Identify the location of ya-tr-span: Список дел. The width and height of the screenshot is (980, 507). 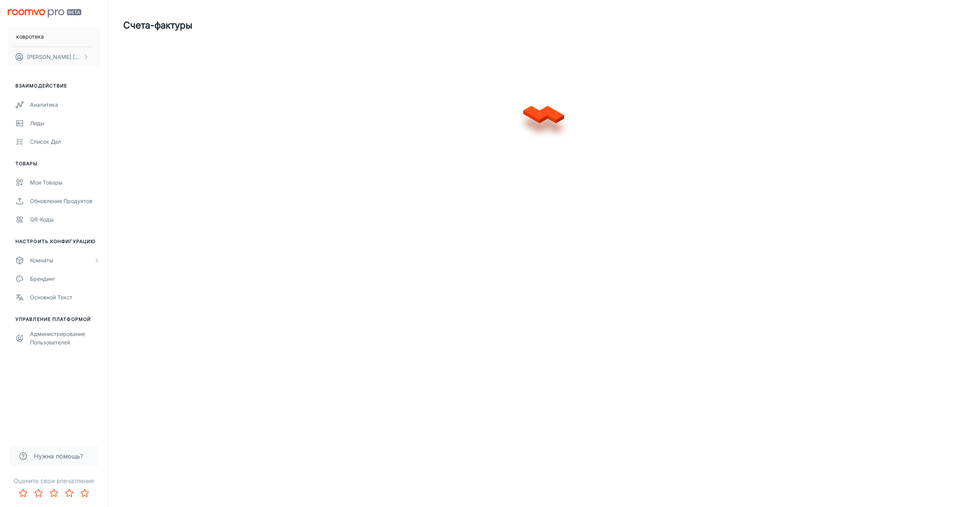
(45, 142).